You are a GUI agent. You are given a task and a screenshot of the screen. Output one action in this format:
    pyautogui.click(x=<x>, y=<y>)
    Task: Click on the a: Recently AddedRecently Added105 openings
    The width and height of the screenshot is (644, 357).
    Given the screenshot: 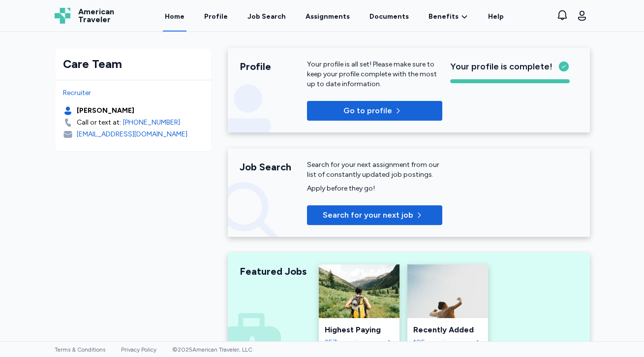 What is the action you would take?
    pyautogui.click(x=447, y=308)
    